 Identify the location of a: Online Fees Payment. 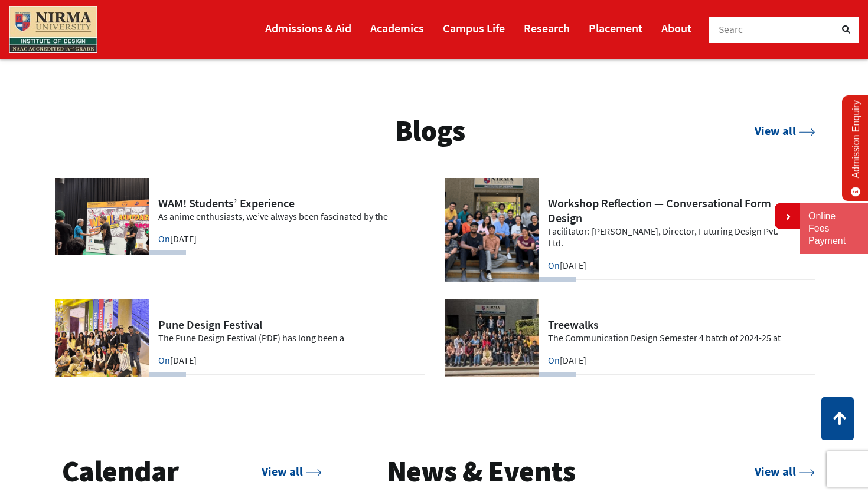
(833, 229).